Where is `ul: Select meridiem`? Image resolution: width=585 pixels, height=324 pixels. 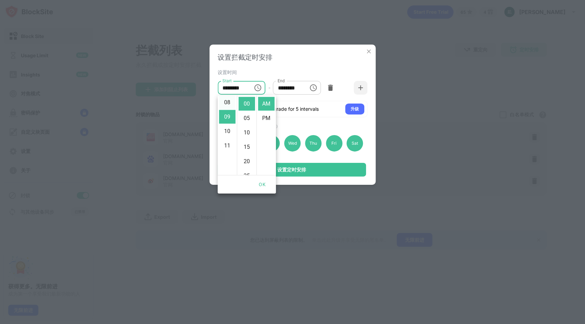 ul: Select meridiem is located at coordinates (266, 135).